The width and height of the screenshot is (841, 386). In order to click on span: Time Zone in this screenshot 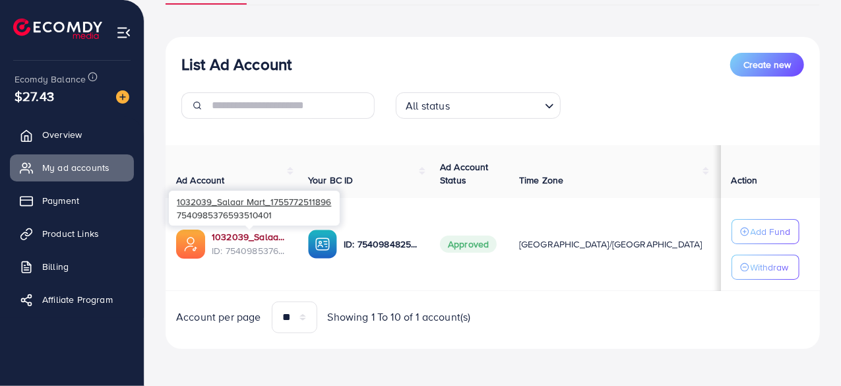, I will do `click(541, 180)`.